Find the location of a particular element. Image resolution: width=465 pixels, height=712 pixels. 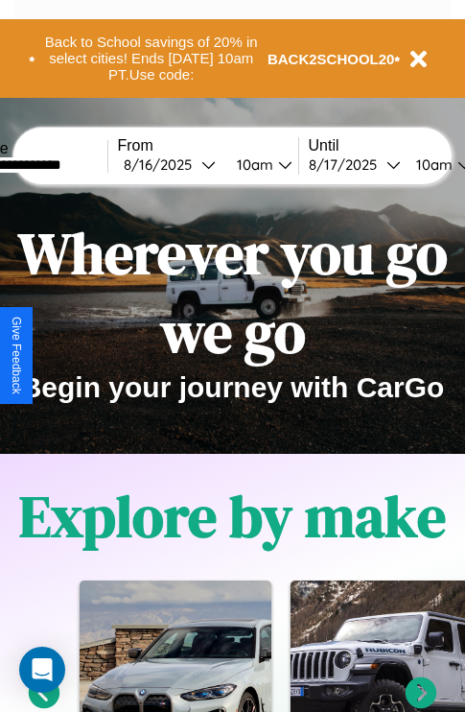

label: From is located at coordinates (208, 146).